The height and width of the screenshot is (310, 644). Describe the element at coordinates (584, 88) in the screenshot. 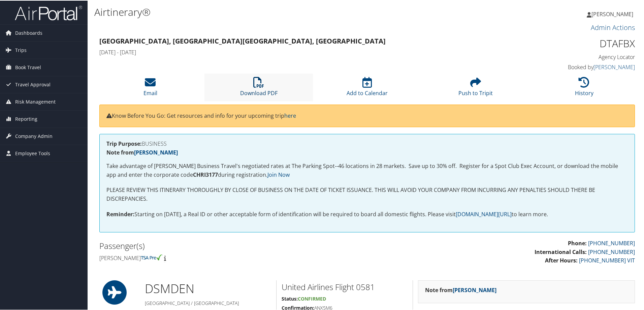

I see `a: History` at that location.